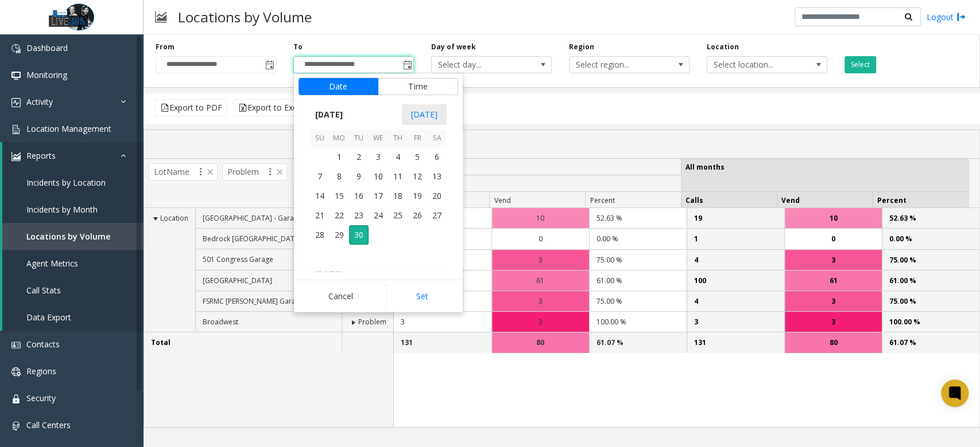 The height and width of the screenshot is (447, 980). Describe the element at coordinates (378, 196) in the screenshot. I see `span: 17` at that location.